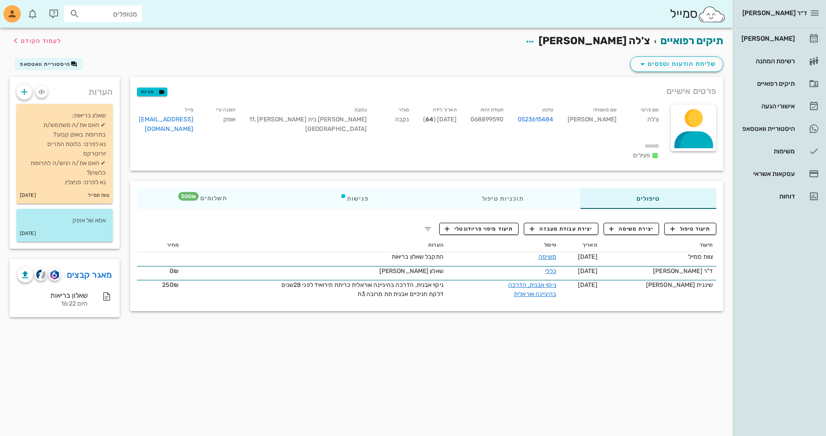 Image resolution: width=826 pixels, height=436 pixels. What do you see at coordinates (631, 229) in the screenshot?
I see `button: יצירת משימה` at bounding box center [631, 229].